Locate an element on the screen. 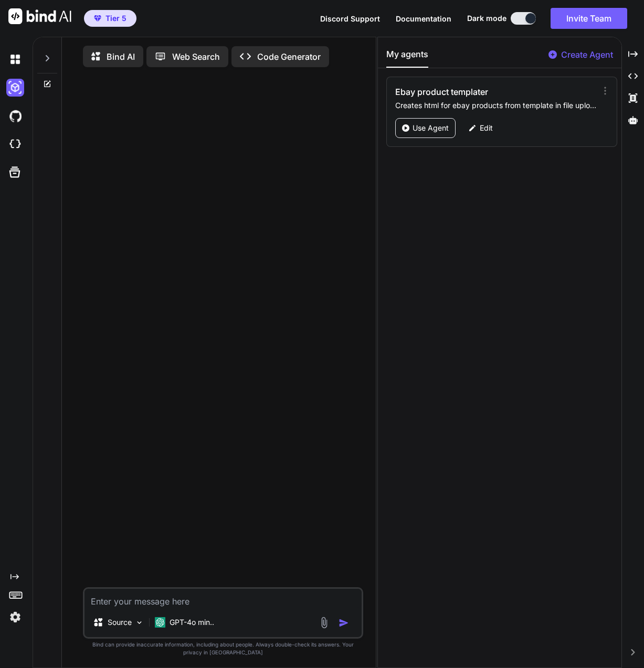 This screenshot has height=668, width=644. img: settings is located at coordinates (15, 617).